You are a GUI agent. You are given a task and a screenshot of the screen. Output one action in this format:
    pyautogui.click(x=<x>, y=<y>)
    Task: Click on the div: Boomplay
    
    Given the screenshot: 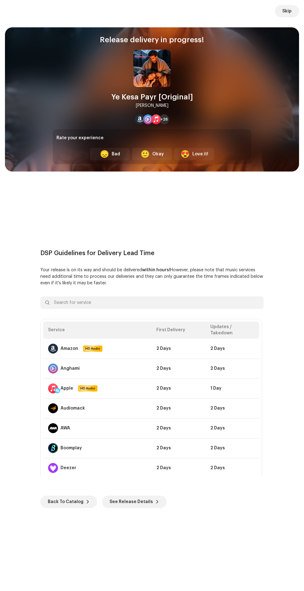 What is the action you would take?
    pyautogui.click(x=71, y=448)
    